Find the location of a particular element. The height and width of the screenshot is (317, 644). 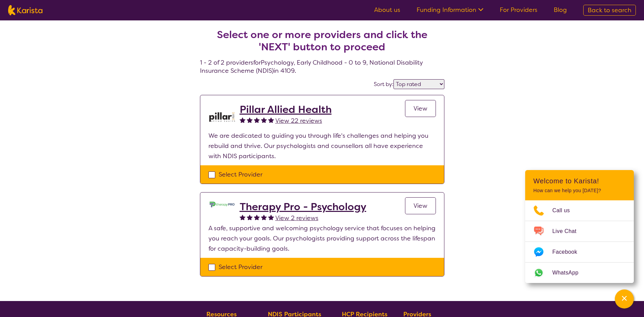

button: Channel Menu is located at coordinates (625, 298).